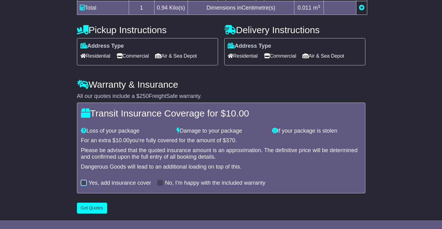  Describe the element at coordinates (103, 8) in the screenshot. I see `td: Total` at that location.